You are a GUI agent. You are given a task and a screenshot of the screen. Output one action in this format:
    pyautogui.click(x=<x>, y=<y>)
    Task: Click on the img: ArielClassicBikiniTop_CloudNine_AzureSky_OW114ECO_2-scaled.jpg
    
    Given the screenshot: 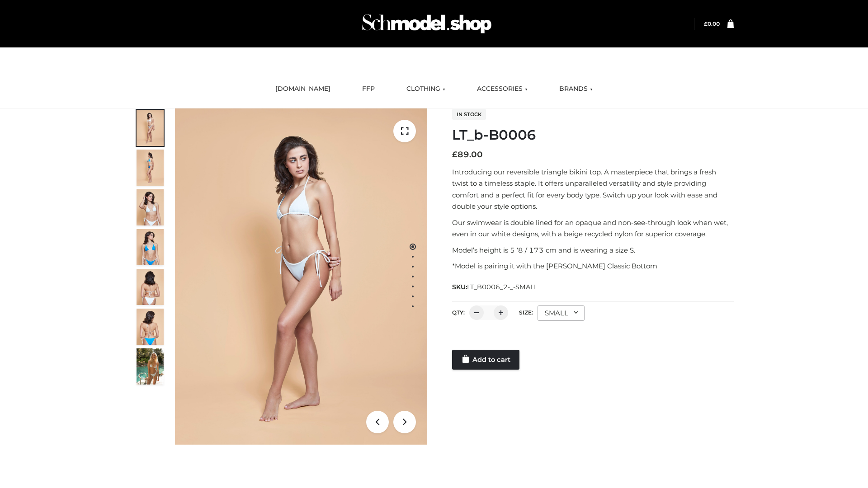 What is the action you would take?
    pyautogui.click(x=150, y=168)
    